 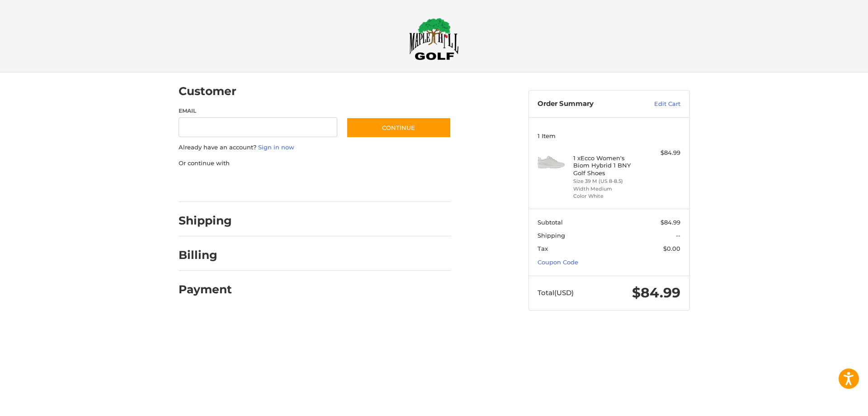 What do you see at coordinates (205, 254) in the screenshot?
I see `h2: Billing` at bounding box center [205, 254].